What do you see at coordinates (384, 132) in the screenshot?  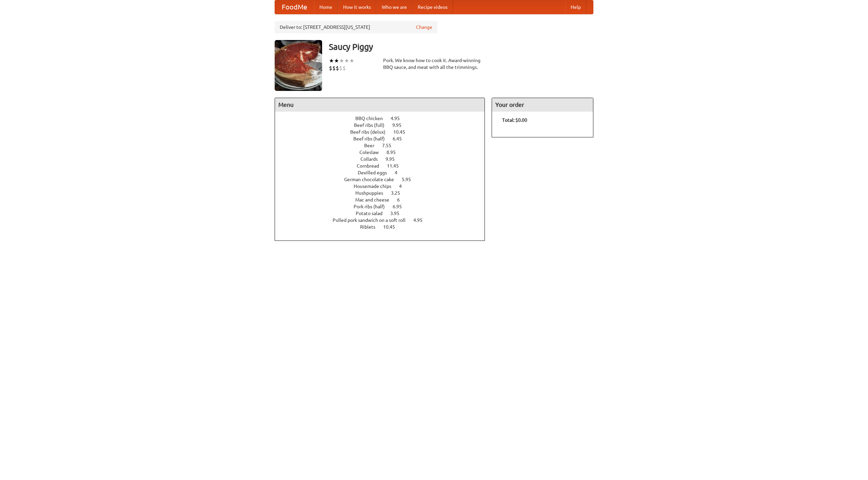 I see `a: Beef ribs (delux) 10.45` at bounding box center [384, 132].